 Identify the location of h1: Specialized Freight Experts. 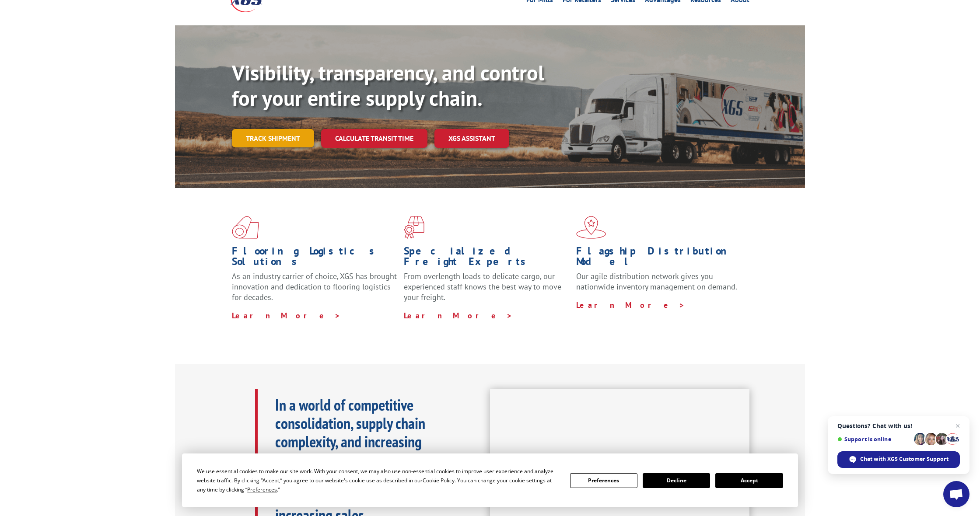
(486, 258).